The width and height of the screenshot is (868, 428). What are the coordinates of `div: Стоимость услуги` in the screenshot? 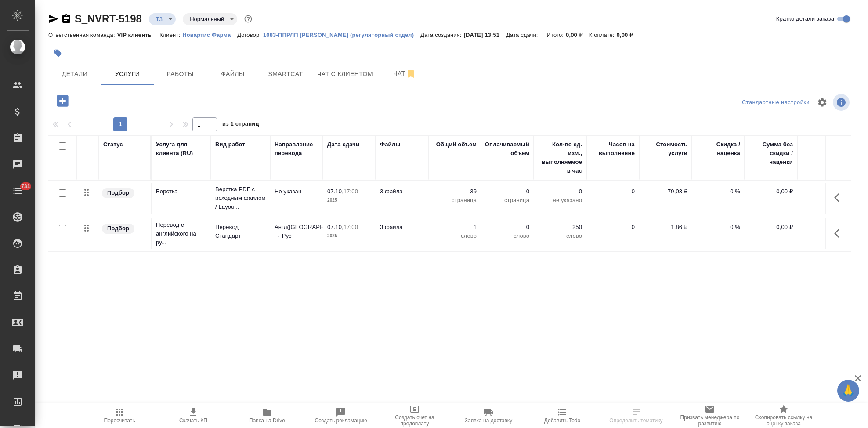 It's located at (665, 149).